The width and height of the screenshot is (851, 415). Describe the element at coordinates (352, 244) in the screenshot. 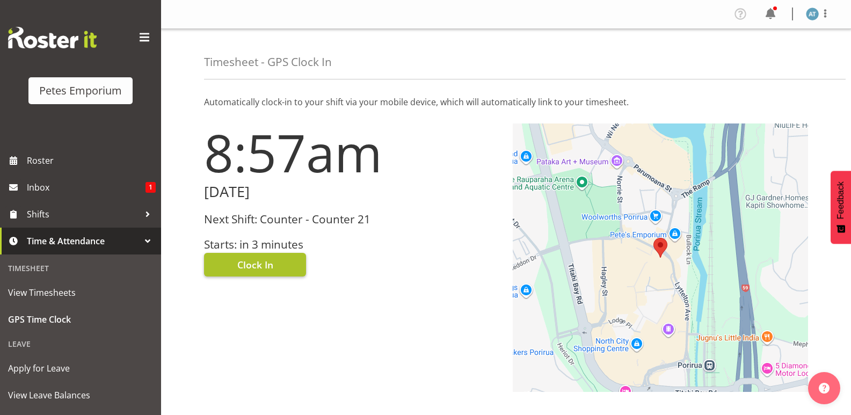

I see `h3: Starts: in 3 minutes` at that location.